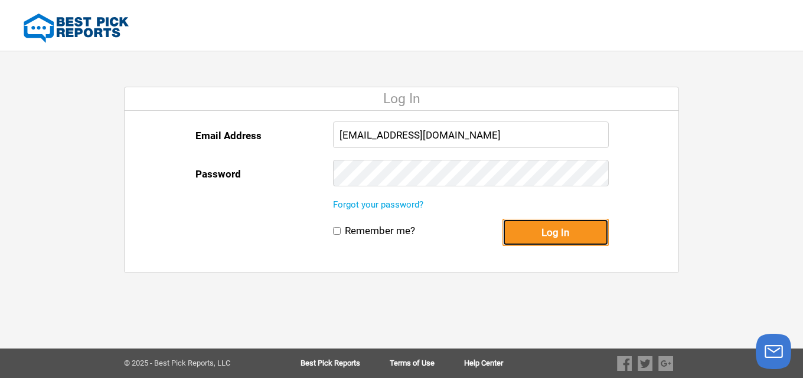  I want to click on button: Launch chat, so click(773, 352).